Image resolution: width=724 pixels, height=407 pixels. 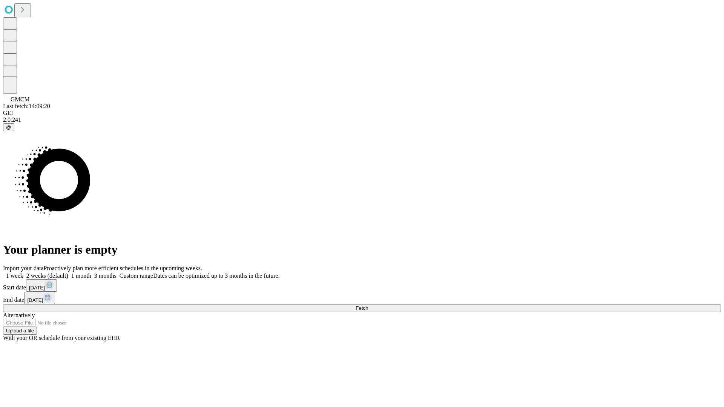 What do you see at coordinates (362, 249) in the screenshot?
I see `h1: Your planner is empty` at bounding box center [362, 249].